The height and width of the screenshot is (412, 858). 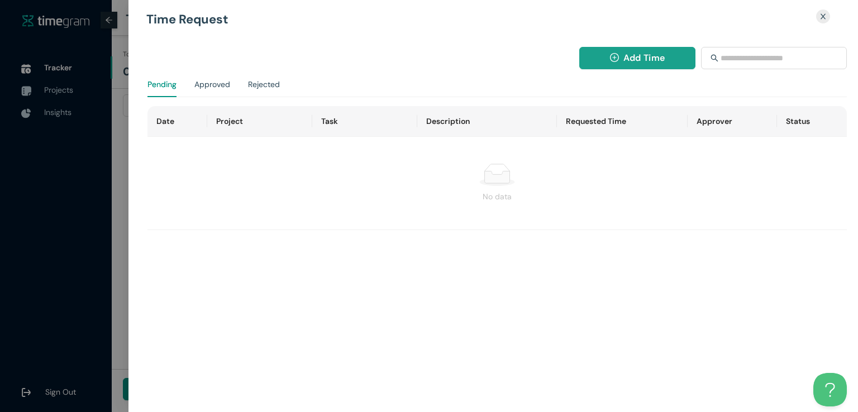 What do you see at coordinates (732, 121) in the screenshot?
I see `th: Approver` at bounding box center [732, 121].